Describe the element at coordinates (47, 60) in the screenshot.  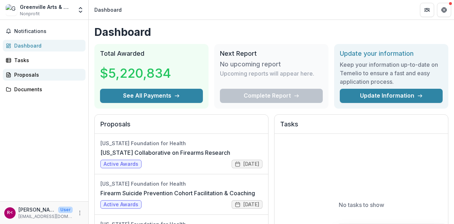
I see `div: Tasks` at that location.